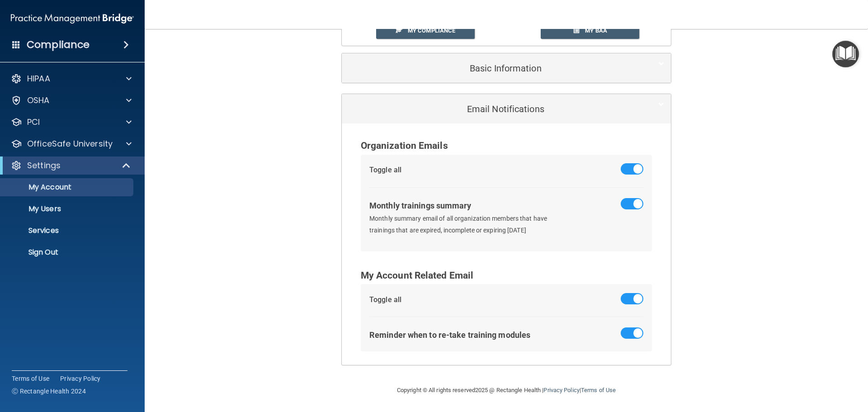 This screenshot has width=868, height=412. I want to click on button: Open Resource Center, so click(846, 54).